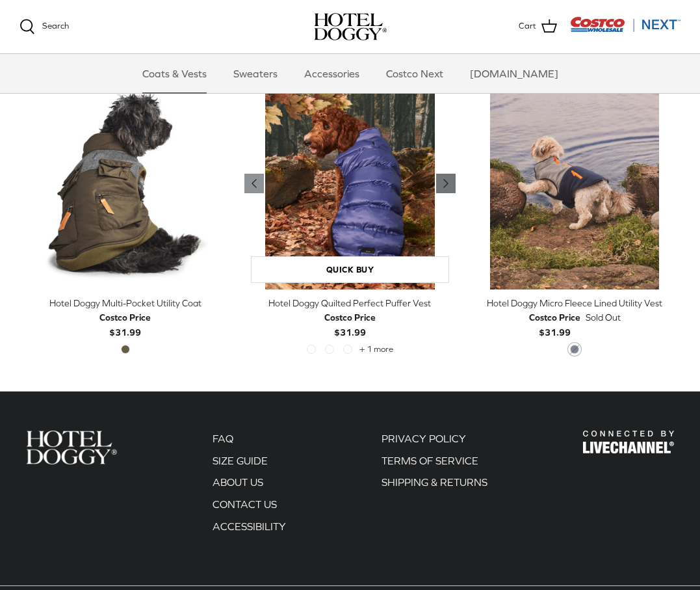  What do you see at coordinates (126, 317) in the screenshot?
I see `a: Hotel Doggy Multi-Pocket Utility Coat Costco Price$31.99` at bounding box center [126, 317].